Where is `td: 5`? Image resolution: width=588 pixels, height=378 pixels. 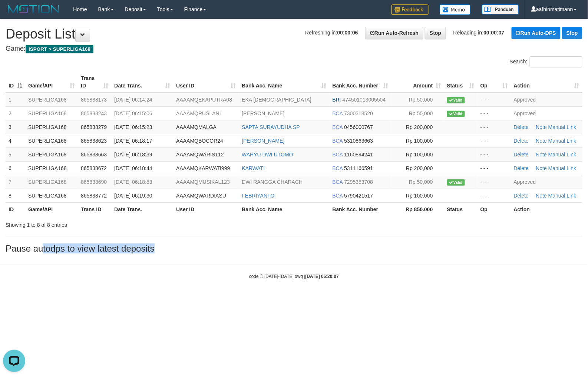
td: 5 is located at coordinates (15, 154).